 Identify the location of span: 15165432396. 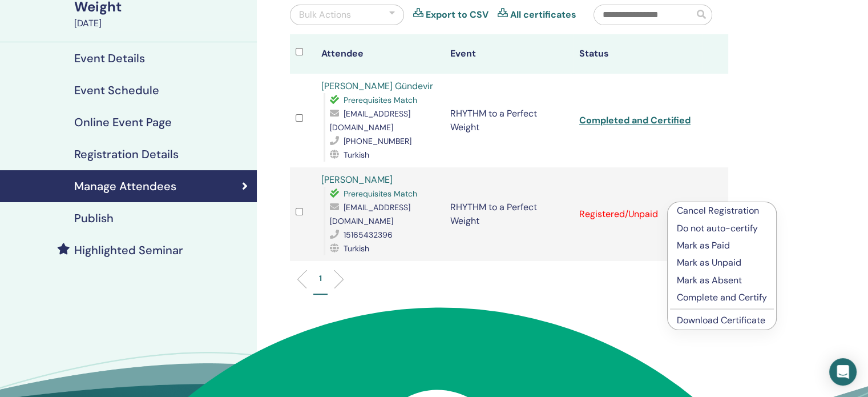
(368, 234).